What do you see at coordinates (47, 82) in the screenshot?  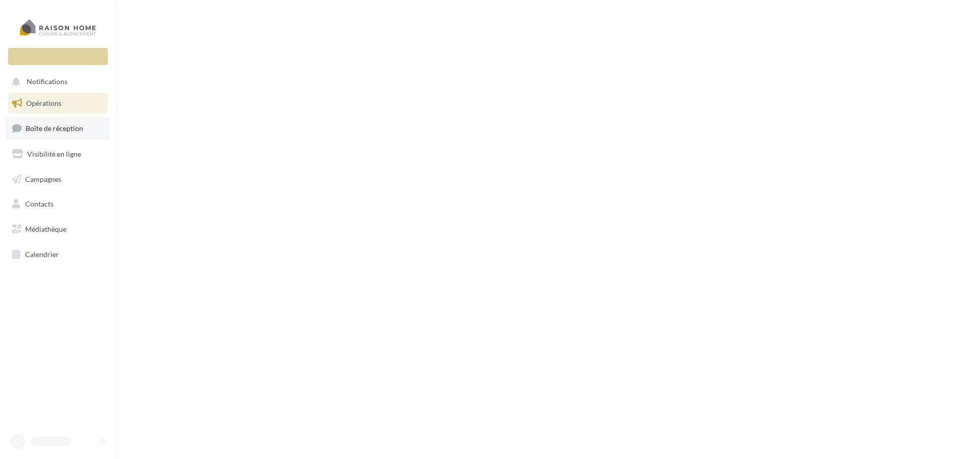 I see `span: Notifications` at bounding box center [47, 82].